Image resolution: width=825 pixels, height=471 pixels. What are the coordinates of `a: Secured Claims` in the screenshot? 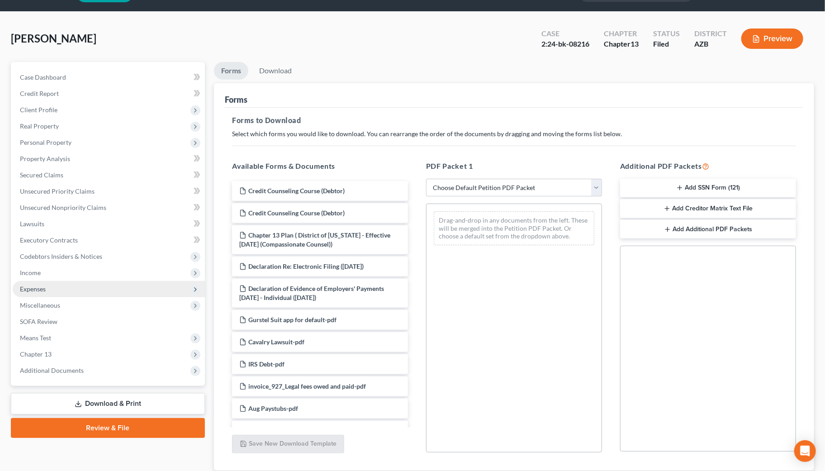 It's located at (109, 175).